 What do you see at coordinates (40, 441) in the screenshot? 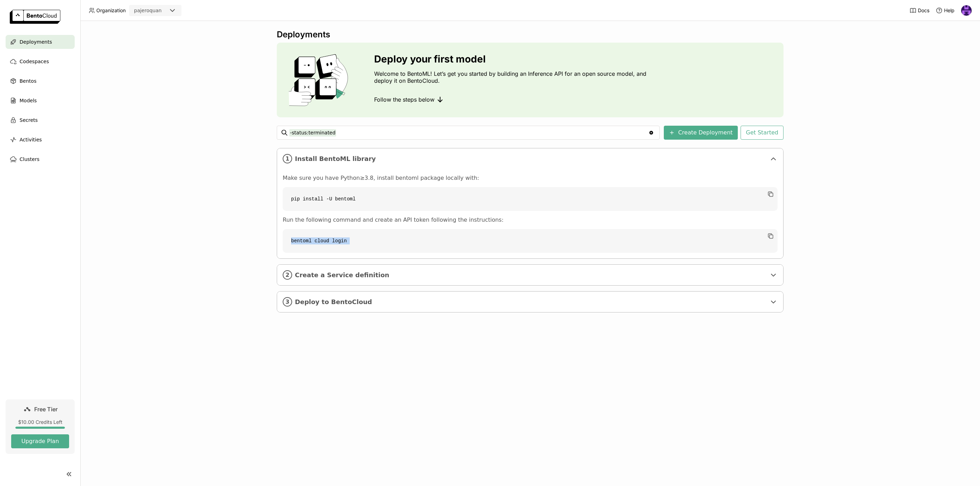
I see `button: Upgrade Plan` at bounding box center [40, 441].